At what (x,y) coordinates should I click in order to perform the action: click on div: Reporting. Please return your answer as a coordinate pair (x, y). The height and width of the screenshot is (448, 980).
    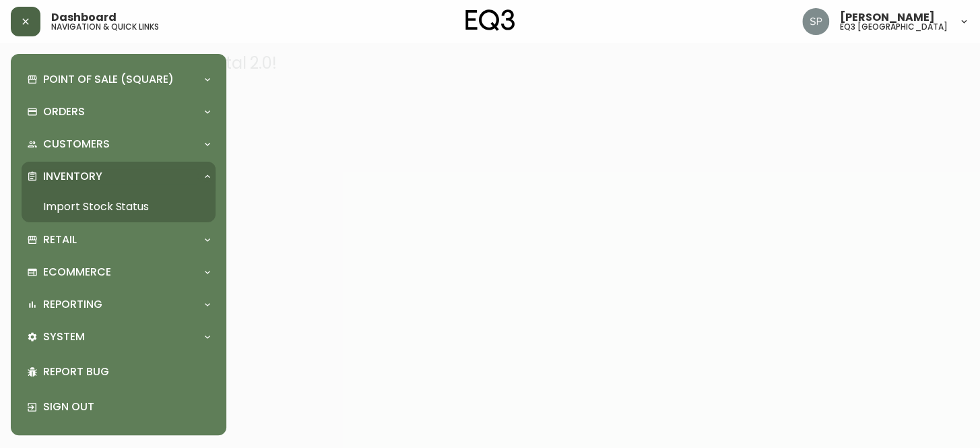
    Looking at the image, I should click on (119, 304).